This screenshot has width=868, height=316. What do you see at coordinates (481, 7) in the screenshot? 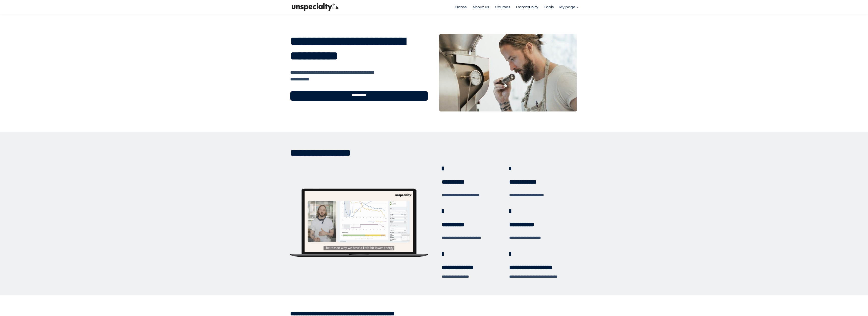
I see `a: About us` at bounding box center [481, 7].